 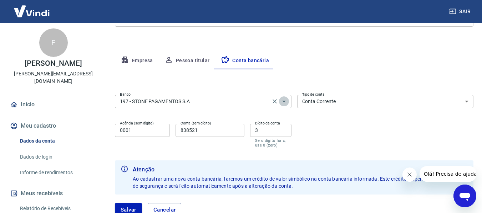 I want to click on button: Meus recebíveis, so click(x=53, y=194).